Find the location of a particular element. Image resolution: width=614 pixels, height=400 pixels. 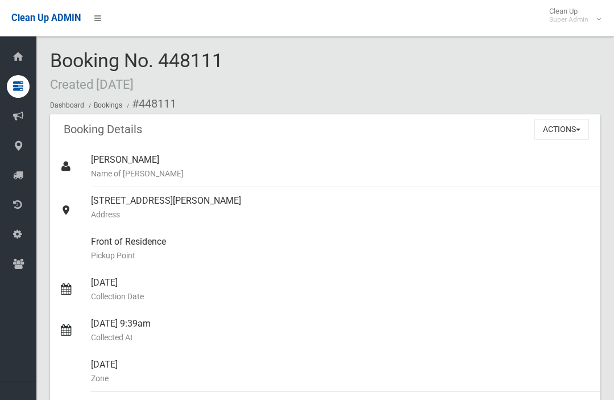

header: Booking Details is located at coordinates (103, 129).